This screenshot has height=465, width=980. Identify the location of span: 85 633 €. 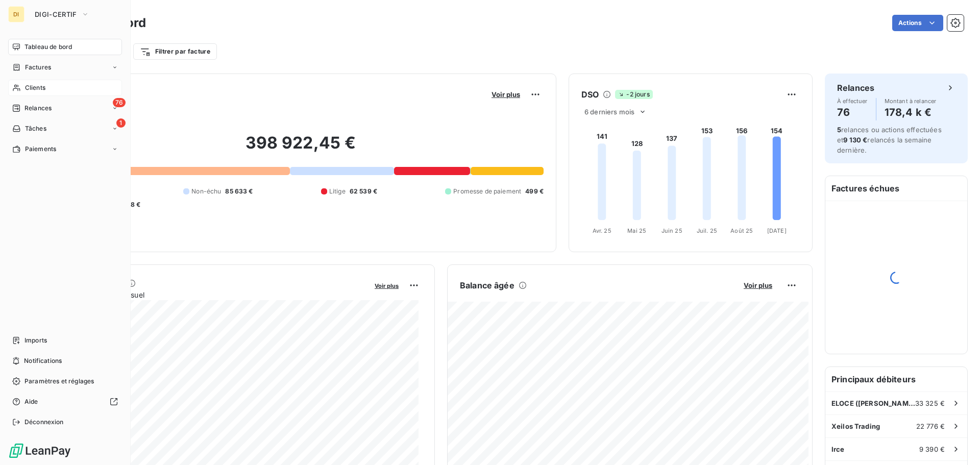
(239, 192).